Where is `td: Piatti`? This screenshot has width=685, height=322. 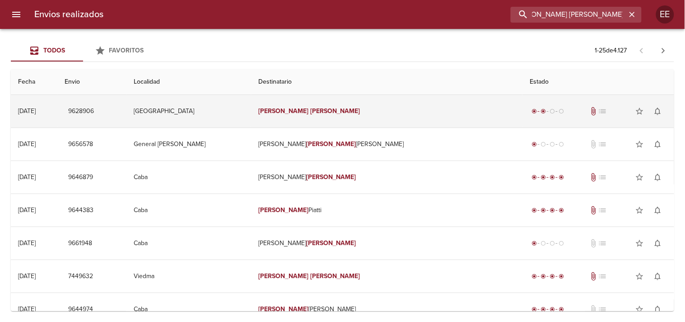 td: Piatti is located at coordinates (387, 210).